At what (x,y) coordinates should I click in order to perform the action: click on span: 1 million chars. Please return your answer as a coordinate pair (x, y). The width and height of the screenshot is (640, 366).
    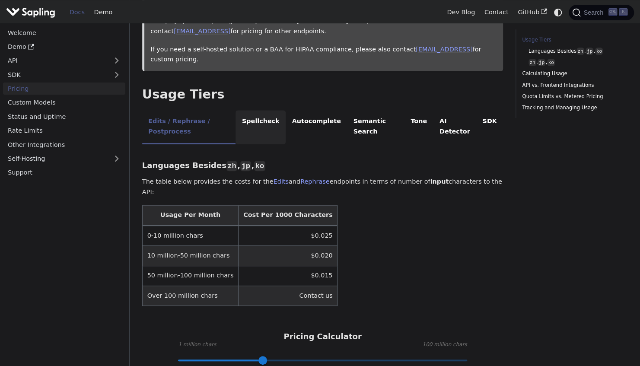
    Looking at the image, I should click on (197, 345).